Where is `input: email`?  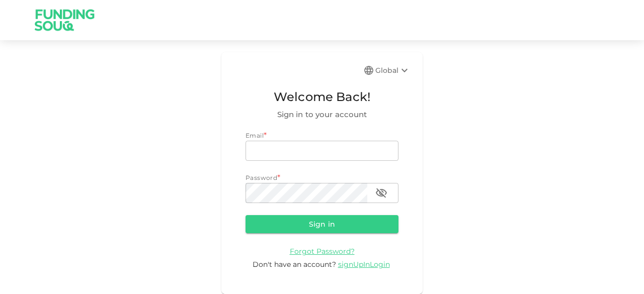 input: email is located at coordinates (322, 150).